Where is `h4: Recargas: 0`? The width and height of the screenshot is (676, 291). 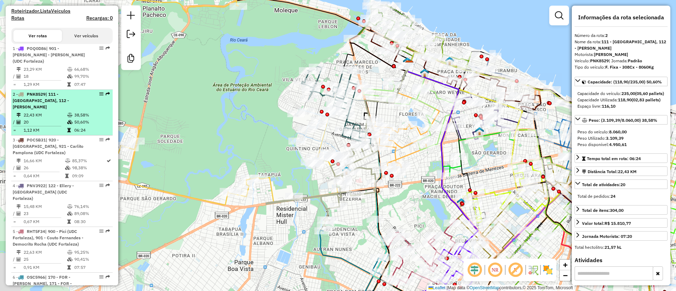
h4: Recargas: 0 is located at coordinates (99, 18).